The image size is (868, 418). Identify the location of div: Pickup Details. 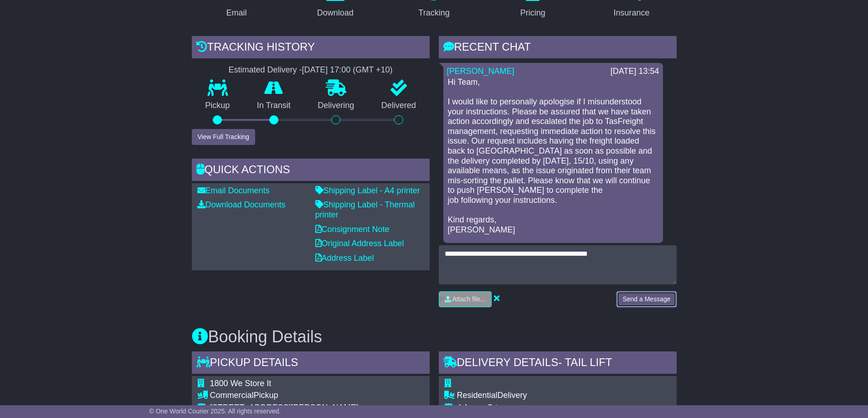
(310, 364).